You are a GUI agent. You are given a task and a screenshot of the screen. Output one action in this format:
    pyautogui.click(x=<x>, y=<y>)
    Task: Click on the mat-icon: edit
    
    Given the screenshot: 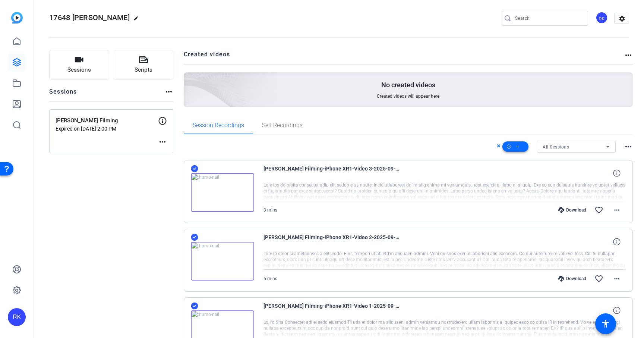 What is the action you would take?
    pyautogui.click(x=138, y=20)
    